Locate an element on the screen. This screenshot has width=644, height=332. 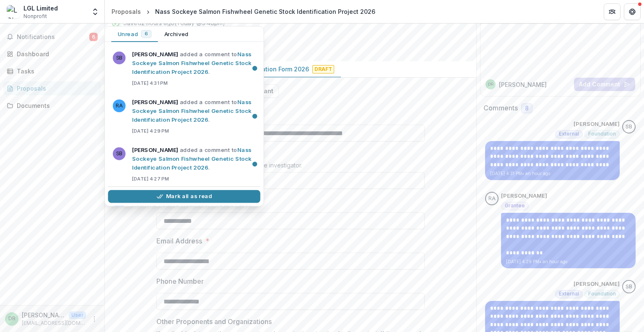
span: Notifications is located at coordinates (53, 37).